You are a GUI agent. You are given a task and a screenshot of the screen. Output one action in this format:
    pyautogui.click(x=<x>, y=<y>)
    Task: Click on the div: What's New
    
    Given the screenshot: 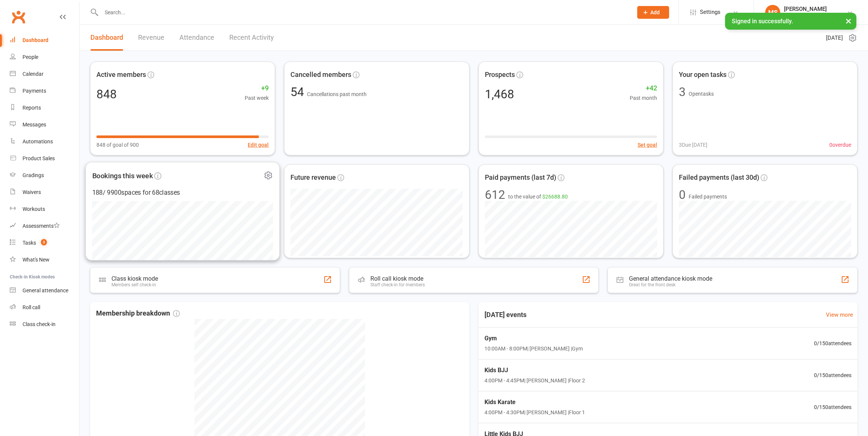 What is the action you would take?
    pyautogui.click(x=36, y=259)
    